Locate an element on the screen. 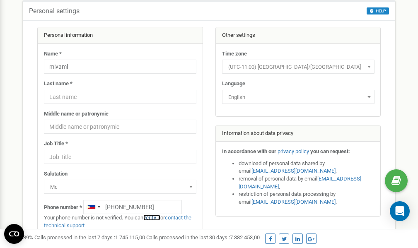 This screenshot has height=248, width=418. label: Last name * is located at coordinates (58, 84).